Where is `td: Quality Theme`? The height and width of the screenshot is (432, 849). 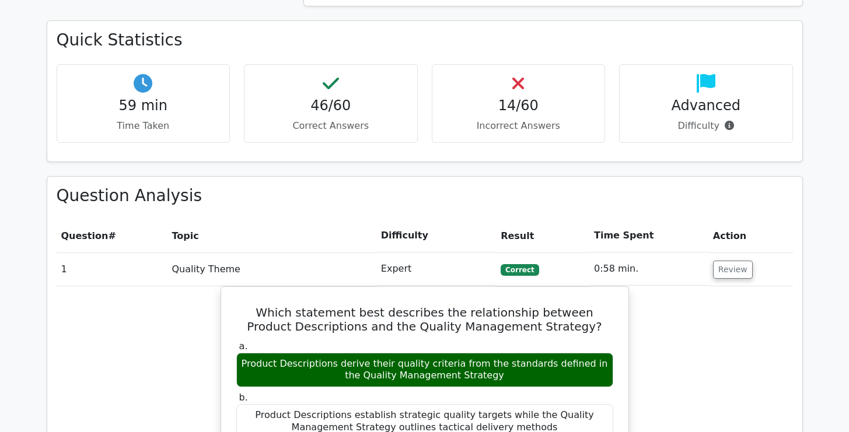 td: Quality Theme is located at coordinates (271, 269).